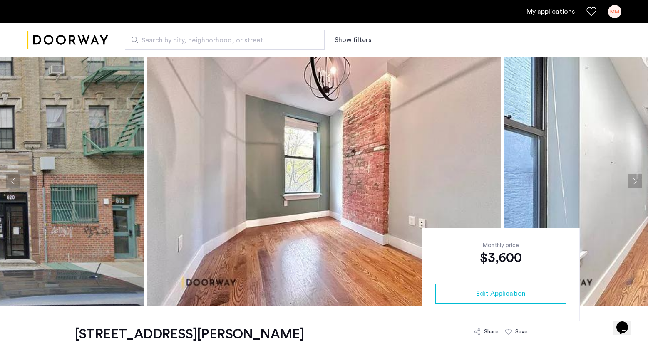 This screenshot has width=648, height=343. I want to click on button: Show or hide filters, so click(353, 40).